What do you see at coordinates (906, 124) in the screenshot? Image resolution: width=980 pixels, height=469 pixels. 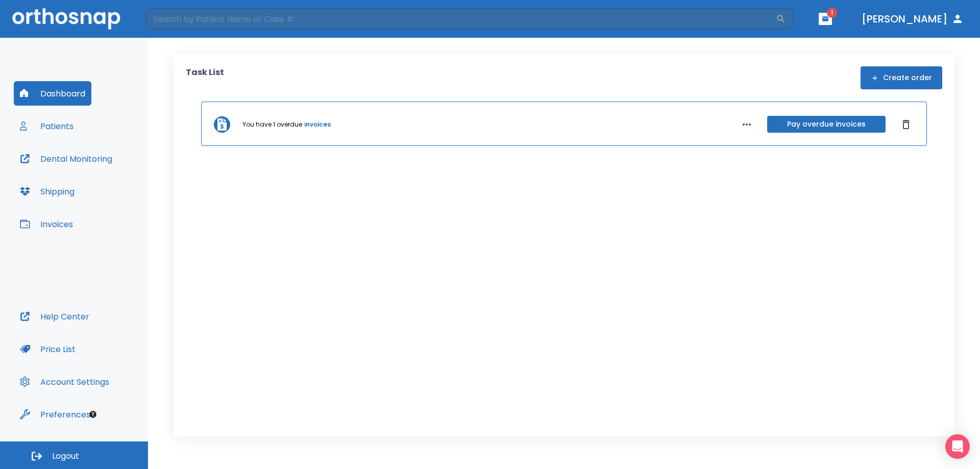 I see `button: Dismiss` at bounding box center [906, 124].